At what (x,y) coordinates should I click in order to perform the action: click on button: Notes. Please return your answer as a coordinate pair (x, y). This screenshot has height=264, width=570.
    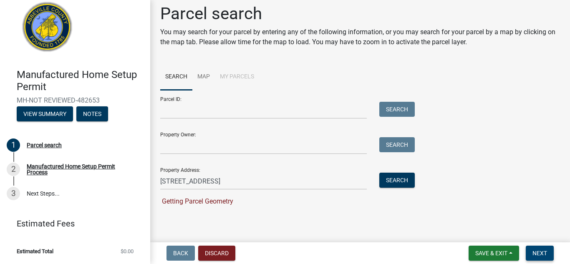
    Looking at the image, I should click on (92, 114).